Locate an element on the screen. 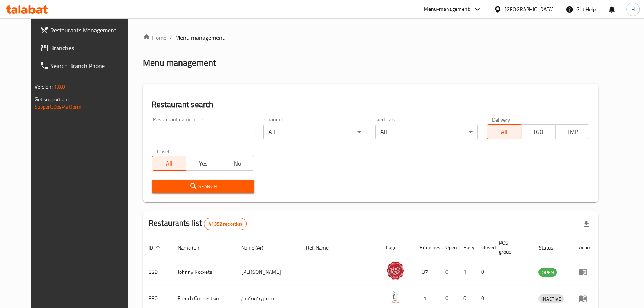 This screenshot has width=644, height=308. span: Status is located at coordinates (551, 248).